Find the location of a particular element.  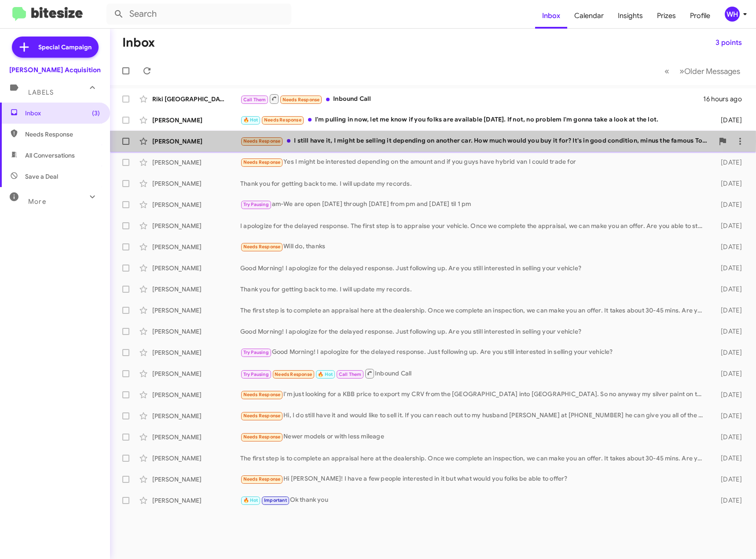

span: All Conversations is located at coordinates (50, 156).